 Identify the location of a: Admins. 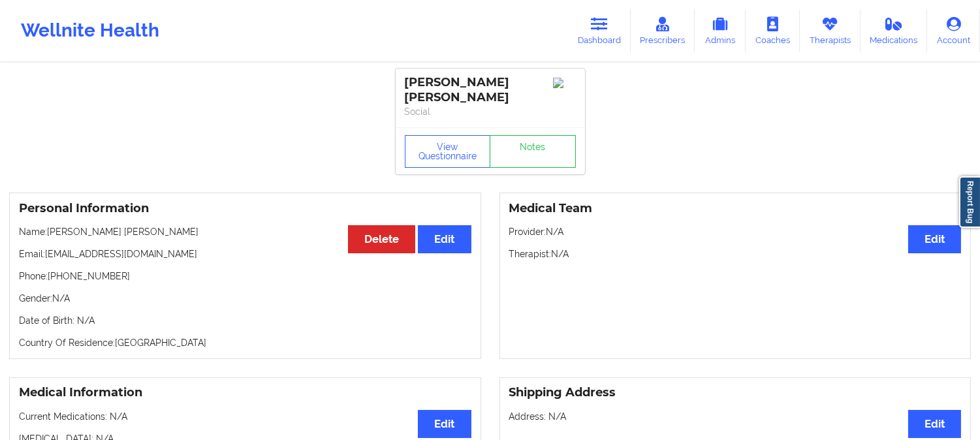
(720, 30).